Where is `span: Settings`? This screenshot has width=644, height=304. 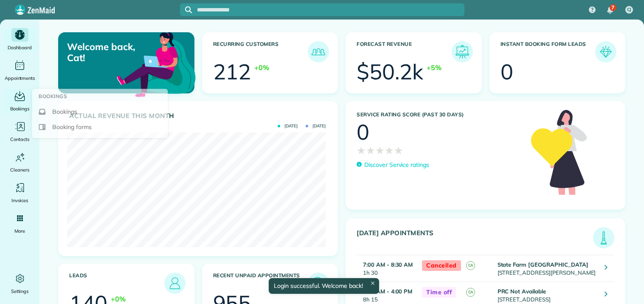 span: Settings is located at coordinates (20, 291).